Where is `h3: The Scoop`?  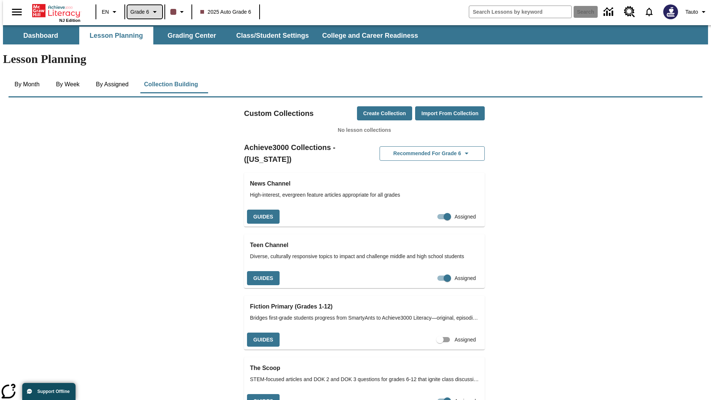 h3: The Scoop is located at coordinates (364, 368).